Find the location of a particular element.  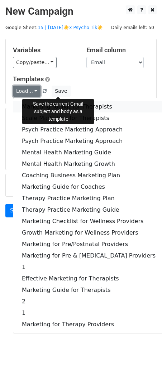

small: Google Sheet: is located at coordinates (54, 27).